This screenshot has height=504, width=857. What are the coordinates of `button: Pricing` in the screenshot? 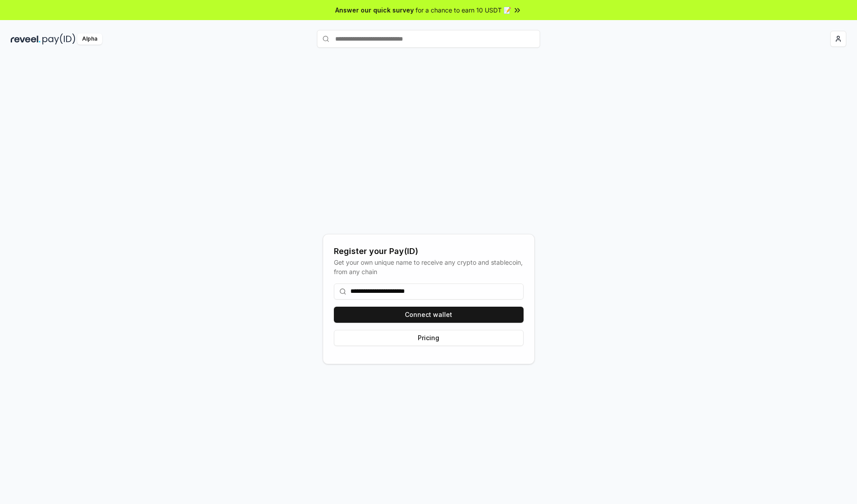 It's located at (428, 338).